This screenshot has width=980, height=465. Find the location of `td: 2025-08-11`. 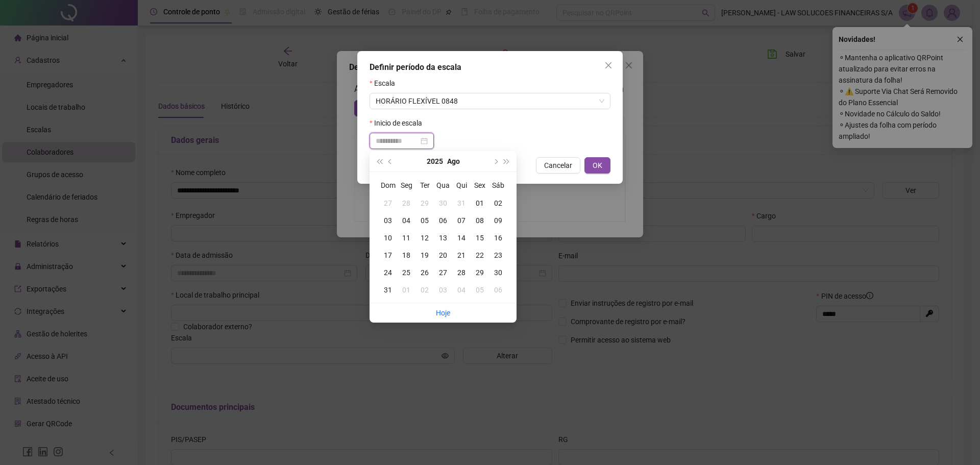

td: 2025-08-11 is located at coordinates (407, 238).